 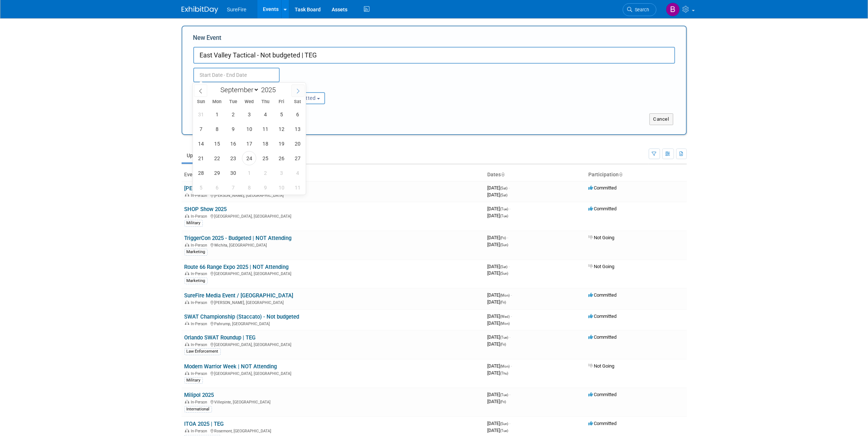 I want to click on span: September 2, 2025, so click(x=233, y=114).